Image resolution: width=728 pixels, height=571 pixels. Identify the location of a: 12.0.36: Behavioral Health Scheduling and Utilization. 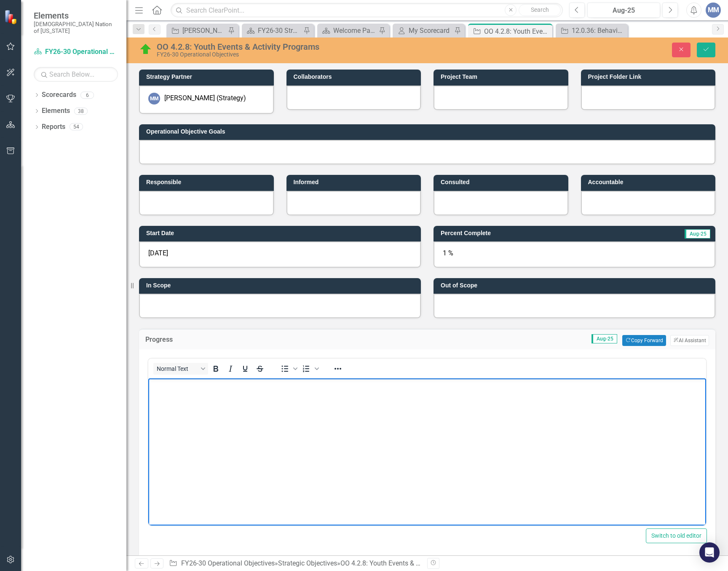
(591, 30).